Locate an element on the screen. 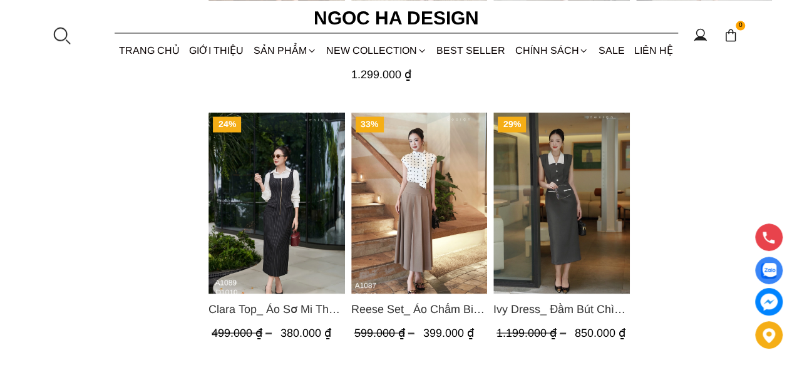 This screenshot has width=792, height=380. a: Product image - Clara Top_ Áo Sơ Mi Thô Cổ Đức Màu Trắng A1089 is located at coordinates (277, 203).